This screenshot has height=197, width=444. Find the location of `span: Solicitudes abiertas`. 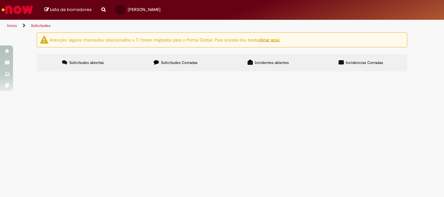

span: Solicitudes abiertas is located at coordinates (86, 63).